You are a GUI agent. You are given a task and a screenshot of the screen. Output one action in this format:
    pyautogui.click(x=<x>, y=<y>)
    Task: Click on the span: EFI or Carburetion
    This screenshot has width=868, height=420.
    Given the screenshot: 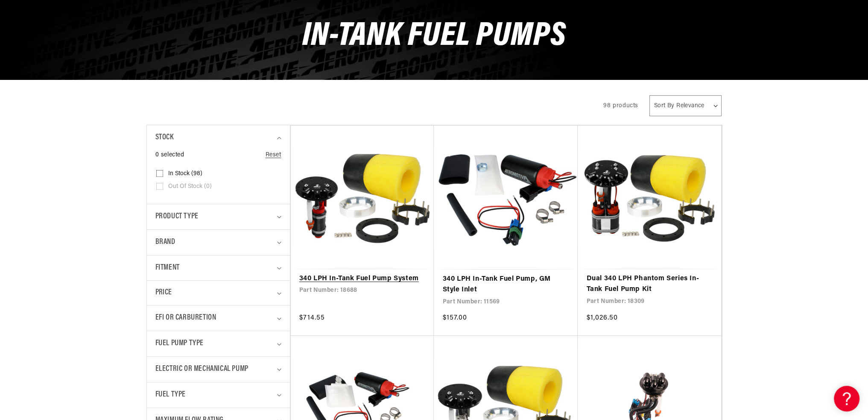 What is the action you would take?
    pyautogui.click(x=186, y=318)
    